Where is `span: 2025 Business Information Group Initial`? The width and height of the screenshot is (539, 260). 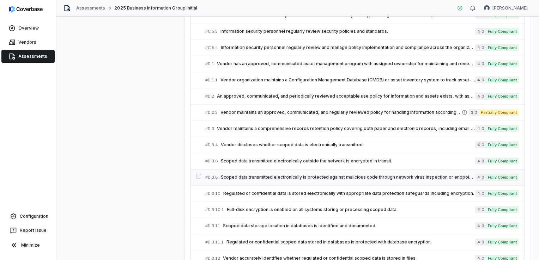 span: 2025 Business Information Group Initial is located at coordinates (155, 8).